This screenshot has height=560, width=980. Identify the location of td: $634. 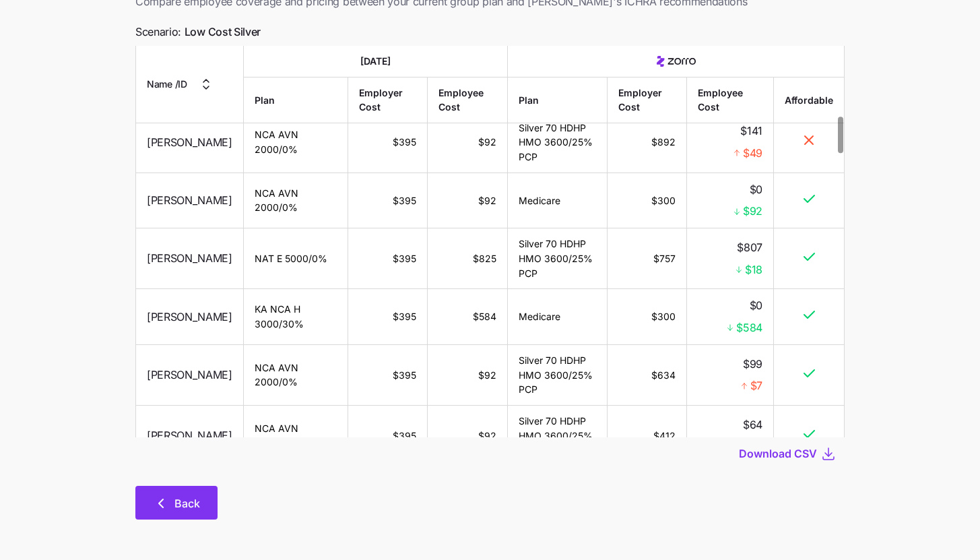
(648, 375).